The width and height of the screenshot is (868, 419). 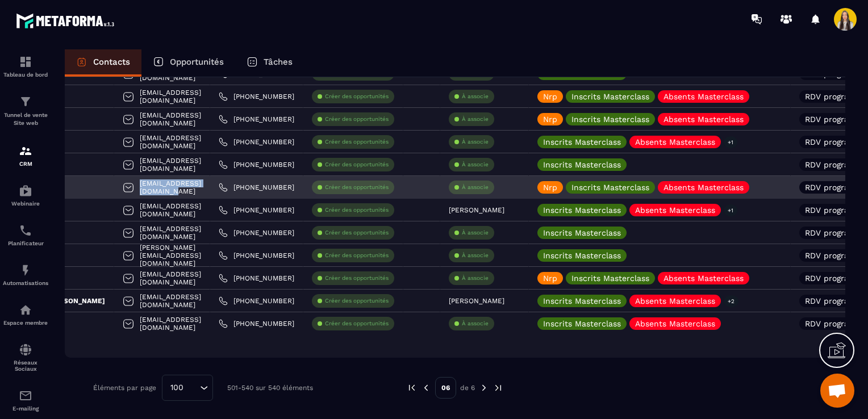 What do you see at coordinates (467, 388) in the screenshot?
I see `p: de 6` at bounding box center [467, 388].